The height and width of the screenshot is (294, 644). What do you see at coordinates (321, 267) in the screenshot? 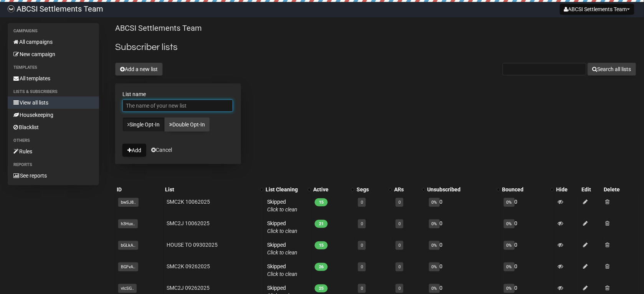
I see `span: 26` at bounding box center [321, 267].